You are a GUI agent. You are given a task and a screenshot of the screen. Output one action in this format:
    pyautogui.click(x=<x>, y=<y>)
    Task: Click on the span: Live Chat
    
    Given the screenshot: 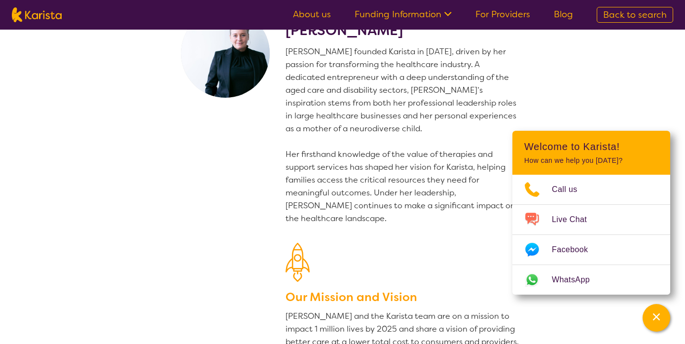 What is the action you would take?
    pyautogui.click(x=575, y=219)
    